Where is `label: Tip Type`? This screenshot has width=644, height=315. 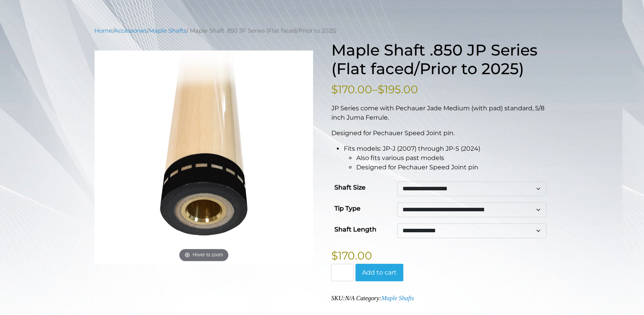
label: Tip Type is located at coordinates (347, 208).